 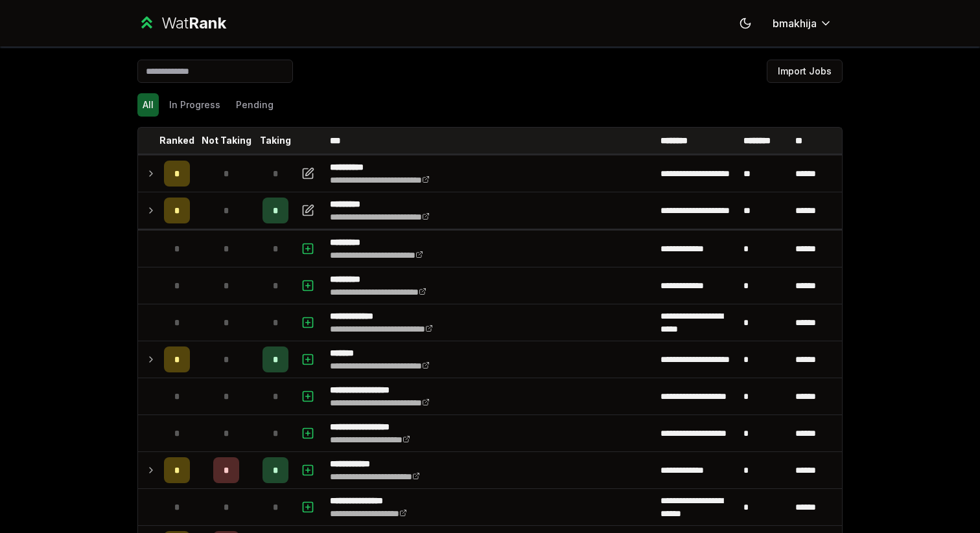 I want to click on button: Pending, so click(x=255, y=105).